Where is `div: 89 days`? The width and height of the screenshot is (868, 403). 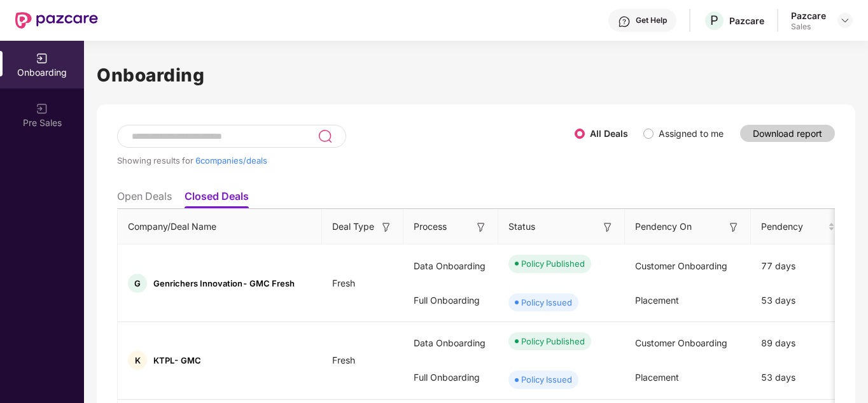
div: 89 days is located at coordinates (798, 343).